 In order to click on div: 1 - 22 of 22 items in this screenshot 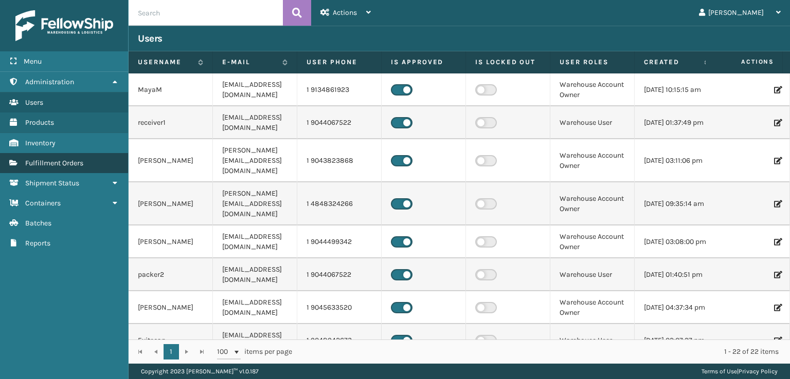, I will do `click(542, 352)`.